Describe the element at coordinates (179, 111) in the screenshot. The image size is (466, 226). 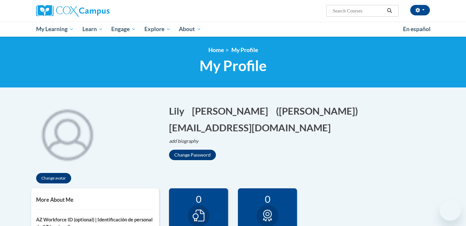
I see `button: Edit first name` at that location.